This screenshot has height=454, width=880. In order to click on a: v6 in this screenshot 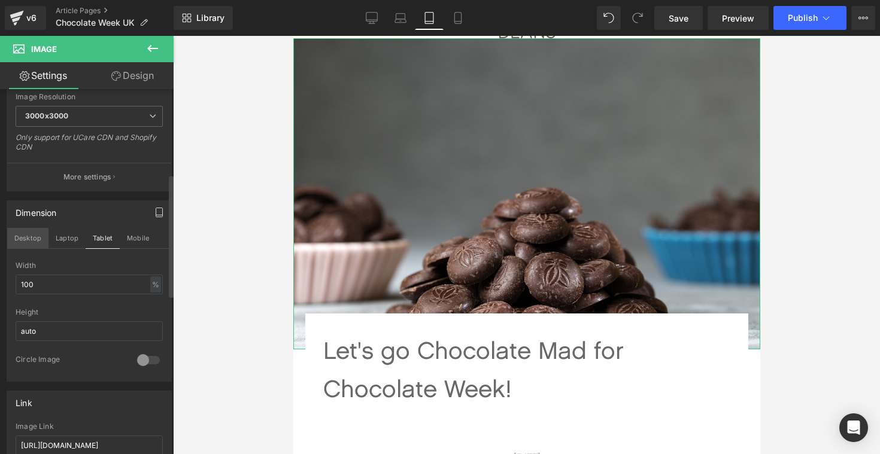, I will do `click(25, 18)`.